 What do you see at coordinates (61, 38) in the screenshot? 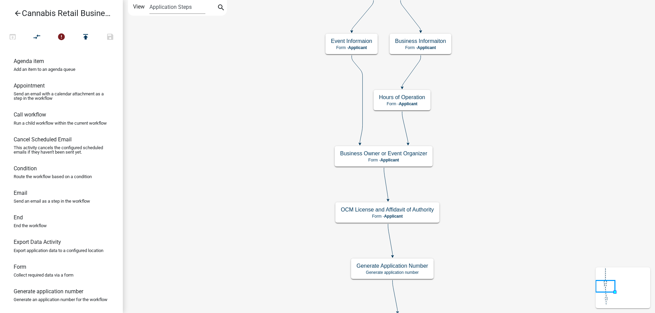
I see `i: error` at bounding box center [61, 38].